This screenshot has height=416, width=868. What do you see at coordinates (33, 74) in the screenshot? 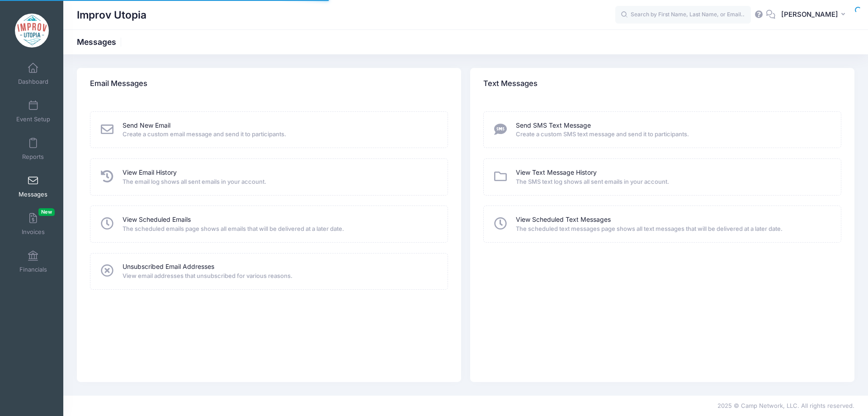
I see `a: Dashboard` at bounding box center [33, 74].